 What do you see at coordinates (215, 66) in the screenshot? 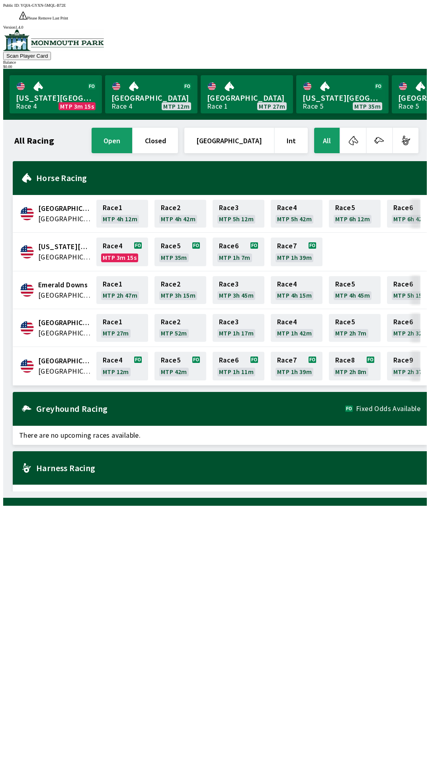
I see `div: $ 0.00` at bounding box center [215, 66].